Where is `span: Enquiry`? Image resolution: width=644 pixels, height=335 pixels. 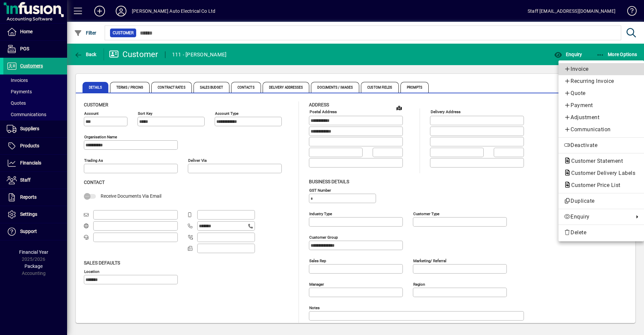 span: Enquiry is located at coordinates (597, 217).